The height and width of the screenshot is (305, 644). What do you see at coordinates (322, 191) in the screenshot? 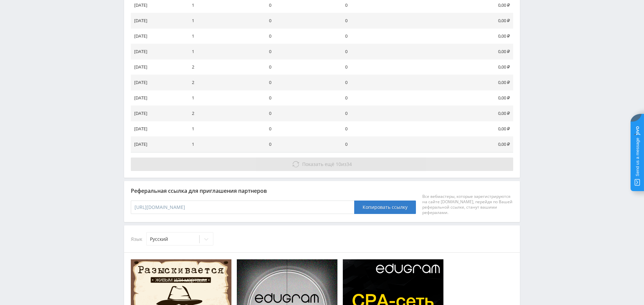
I see `div: Реферальная ссылка для приглашения партнеров` at bounding box center [322, 191].